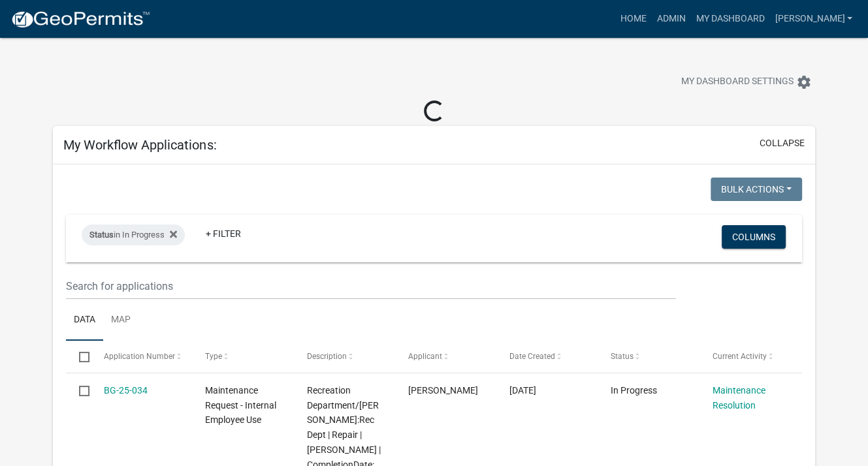 This screenshot has height=466, width=868. Describe the element at coordinates (547, 357) in the screenshot. I see `datatable-header-cell: Date Created` at that location.